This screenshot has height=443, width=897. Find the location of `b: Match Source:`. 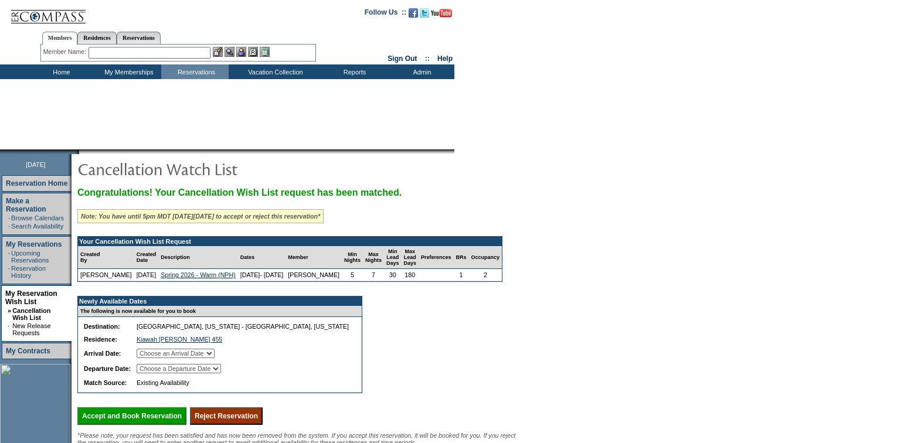

b: Match Source: is located at coordinates (105, 383).